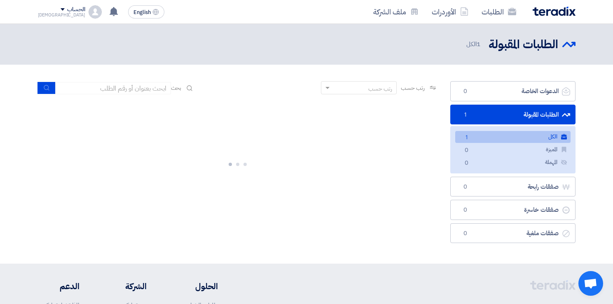 The width and height of the screenshot is (613, 304). What do you see at coordinates (142, 12) in the screenshot?
I see `span: English` at bounding box center [142, 12].